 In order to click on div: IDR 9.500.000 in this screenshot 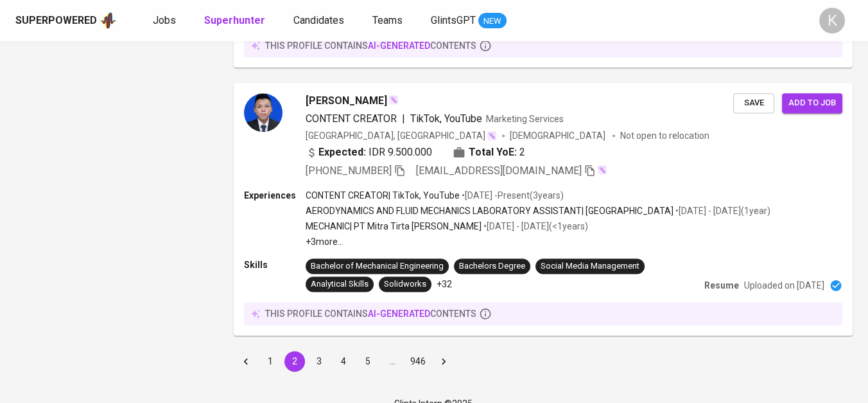, I will do `click(369, 152)`.